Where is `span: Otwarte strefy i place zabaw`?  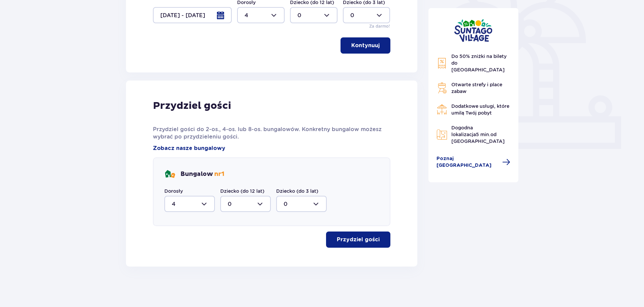
span: Otwarte strefy i place zabaw is located at coordinates (477, 88).